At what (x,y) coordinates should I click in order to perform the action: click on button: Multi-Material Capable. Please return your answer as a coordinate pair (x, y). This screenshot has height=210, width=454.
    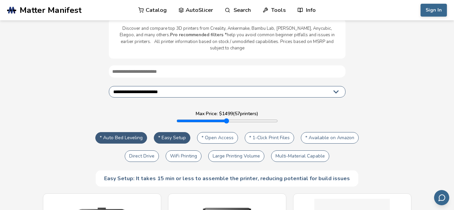
    Looking at the image, I should click on (300, 156).